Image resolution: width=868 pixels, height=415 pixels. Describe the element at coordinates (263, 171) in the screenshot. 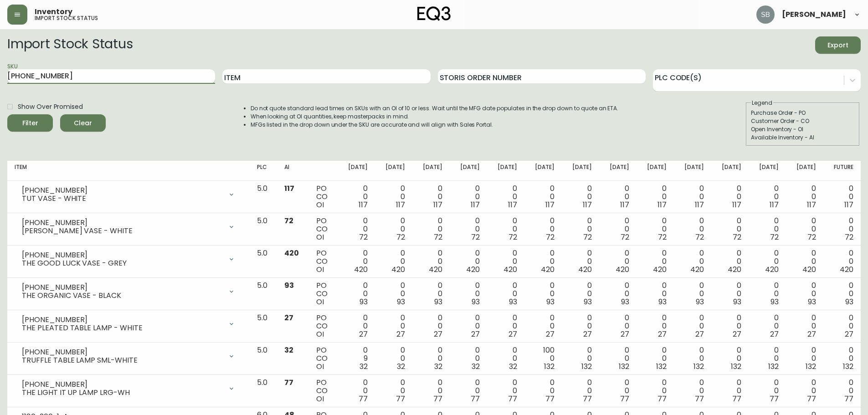

I see `th: PLC` at that location.